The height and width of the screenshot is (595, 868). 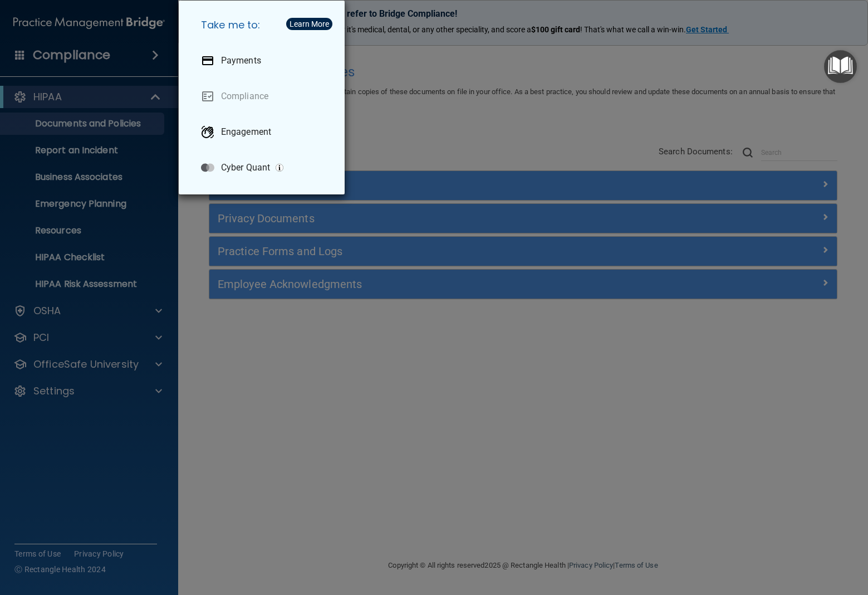 What do you see at coordinates (309, 24) in the screenshot?
I see `button: Learn More` at bounding box center [309, 24].